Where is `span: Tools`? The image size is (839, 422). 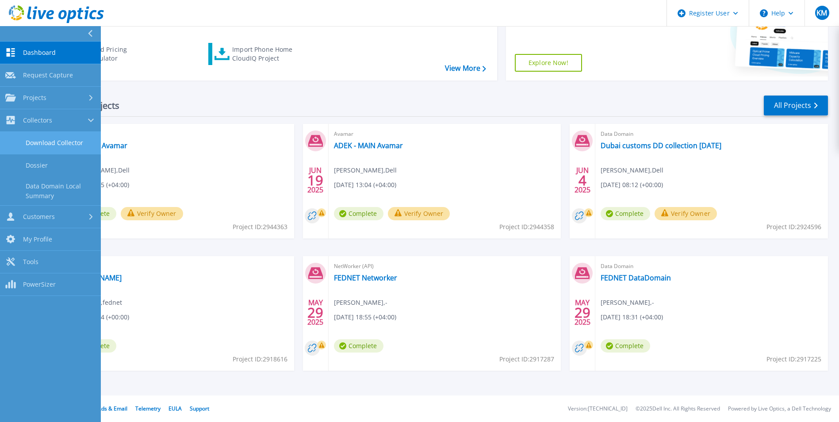
span: Tools is located at coordinates (31, 262).